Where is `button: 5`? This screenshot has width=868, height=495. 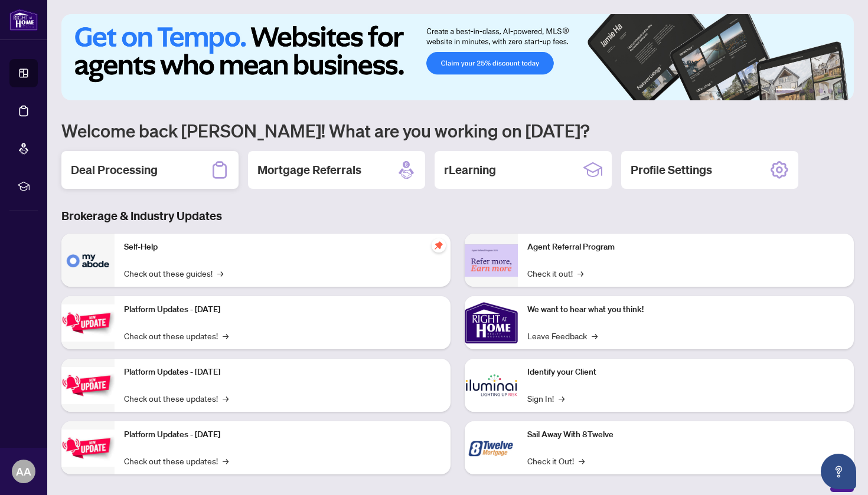
button: 5 is located at coordinates (831, 91).